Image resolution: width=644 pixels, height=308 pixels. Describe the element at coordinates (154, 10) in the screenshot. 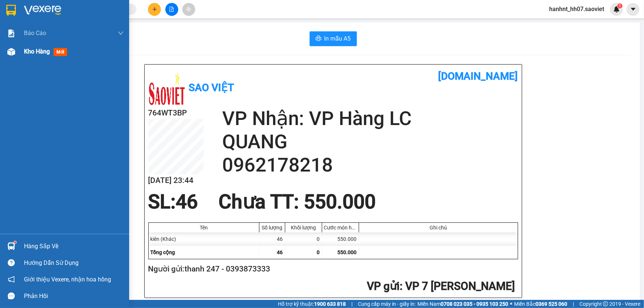

I see `button: plus` at that location.